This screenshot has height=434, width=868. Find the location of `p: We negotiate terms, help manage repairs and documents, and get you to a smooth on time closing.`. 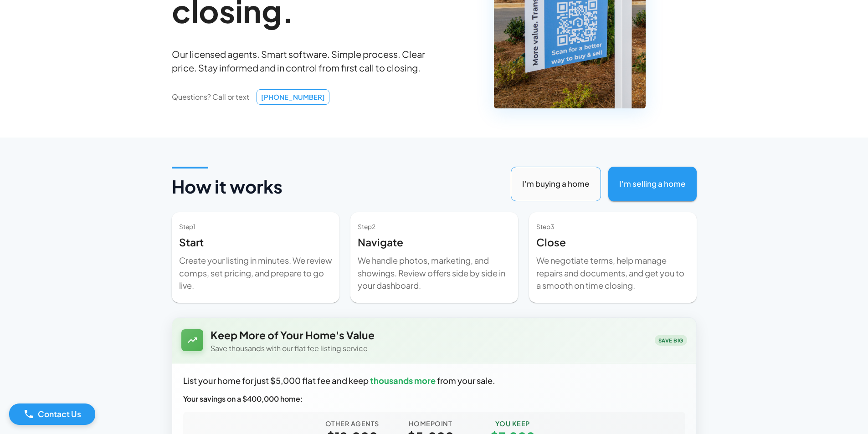

p: We negotiate terms, help manage repairs and documents, and get you to a smooth on time closing. is located at coordinates (613, 273).